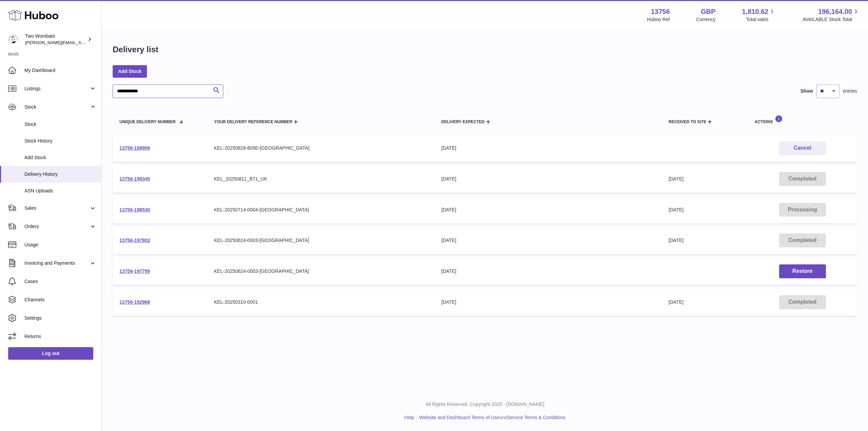 Image resolution: width=868 pixels, height=431 pixels. What do you see at coordinates (147, 122) in the screenshot?
I see `span: Unique Delivery Number` at bounding box center [147, 122].